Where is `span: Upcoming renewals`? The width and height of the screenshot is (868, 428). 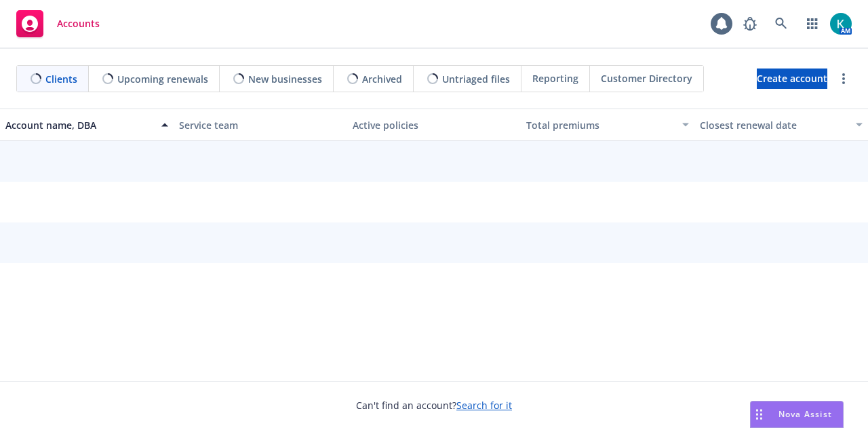 span: Upcoming renewals is located at coordinates (163, 79).